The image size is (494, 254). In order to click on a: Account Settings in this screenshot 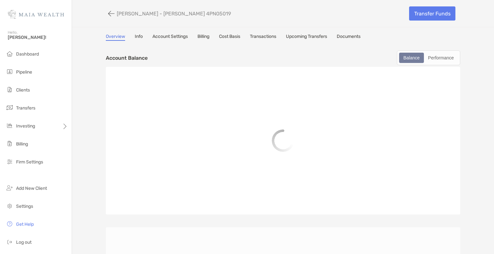, I will do `click(170, 37)`.